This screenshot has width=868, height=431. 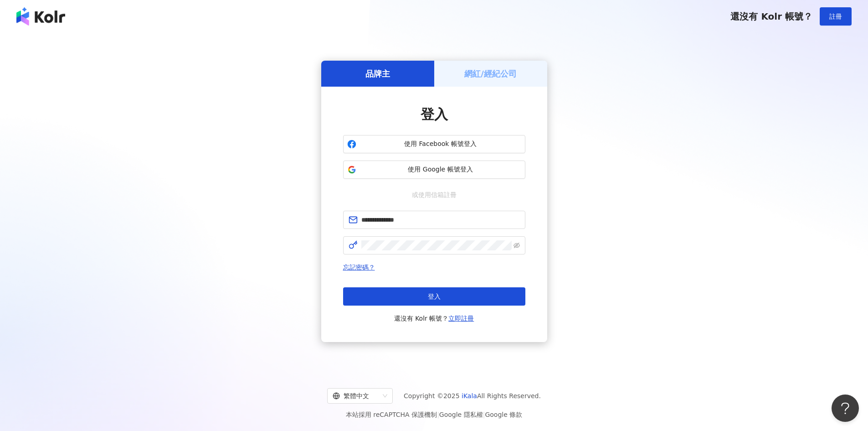 What do you see at coordinates (461, 414) in the screenshot?
I see `a: Google 隱私權` at bounding box center [461, 414].